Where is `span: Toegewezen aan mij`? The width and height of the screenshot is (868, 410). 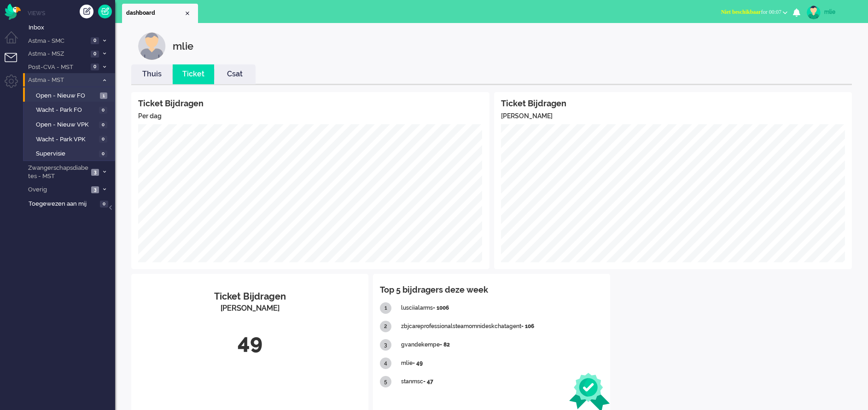
span: Toegewezen aan mij is located at coordinates (62, 204).